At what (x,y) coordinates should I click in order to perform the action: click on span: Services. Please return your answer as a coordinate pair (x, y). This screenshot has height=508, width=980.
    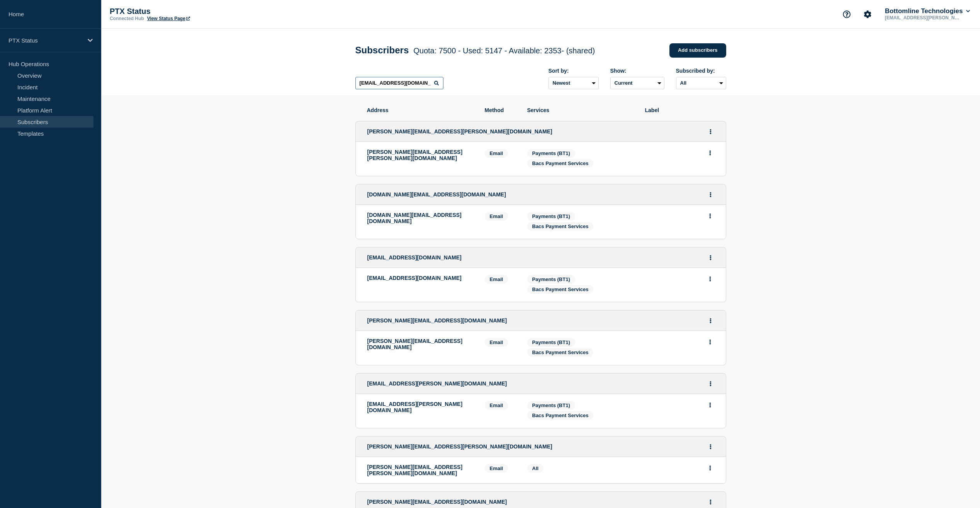
    Looking at the image, I should click on (580, 110).